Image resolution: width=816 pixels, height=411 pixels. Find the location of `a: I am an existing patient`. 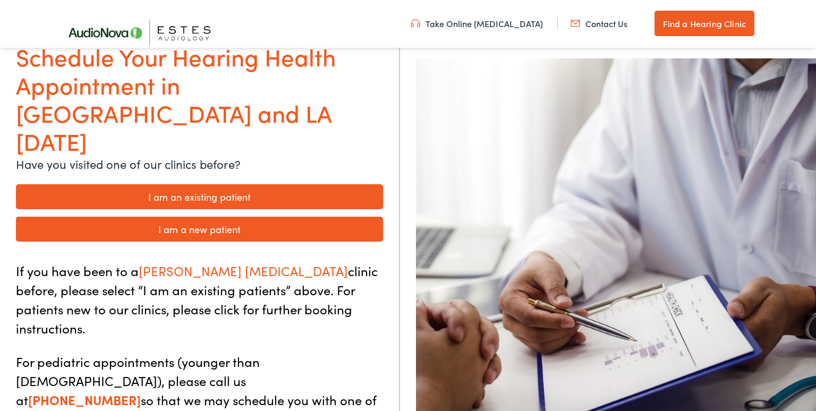

a: I am an existing patient is located at coordinates (199, 197).